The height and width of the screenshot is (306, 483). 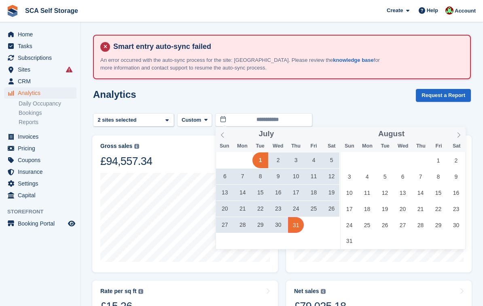 I want to click on span: July 22, 2025, so click(x=260, y=209).